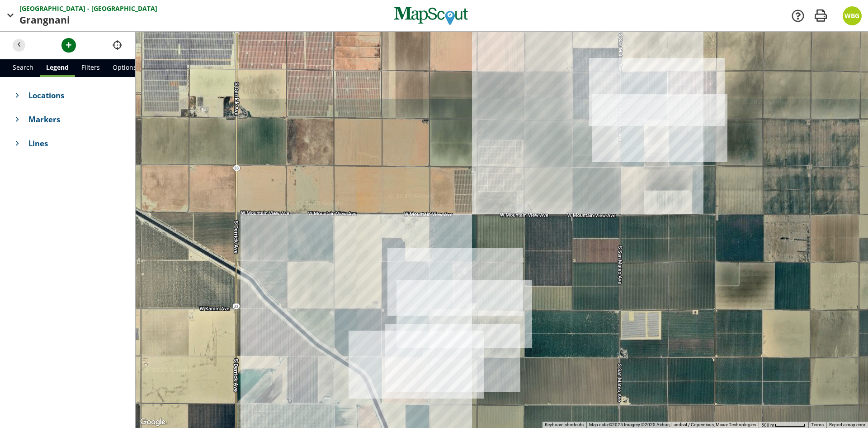  I want to click on span: 500 m, so click(768, 425).